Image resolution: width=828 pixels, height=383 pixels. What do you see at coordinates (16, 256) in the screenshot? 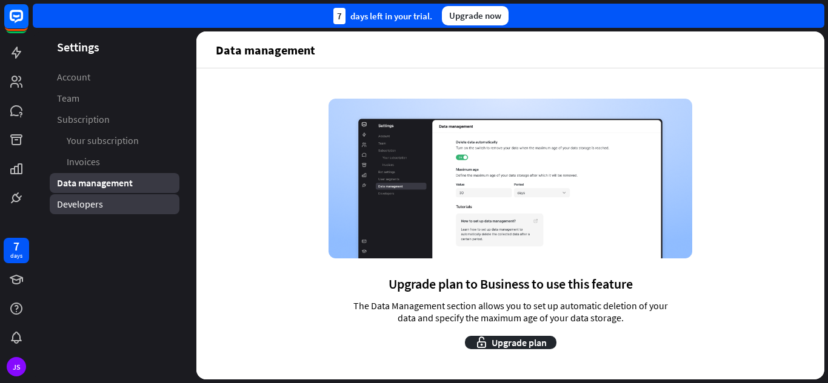
I see `div: days` at bounding box center [16, 256].